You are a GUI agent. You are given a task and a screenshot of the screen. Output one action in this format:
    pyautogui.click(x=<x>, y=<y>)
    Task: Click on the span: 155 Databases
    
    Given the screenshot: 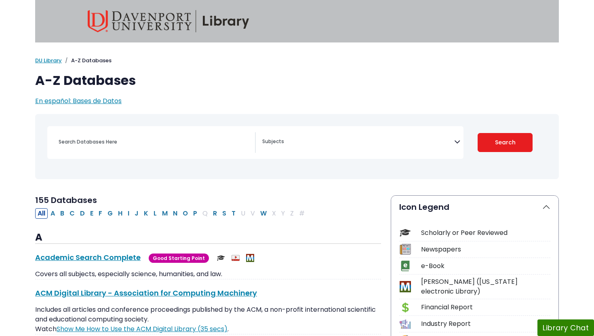 What is the action you would take?
    pyautogui.click(x=66, y=200)
    